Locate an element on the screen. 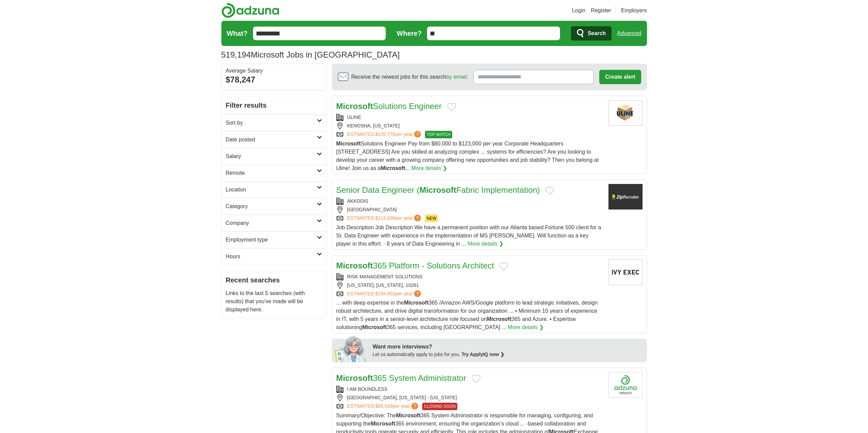 This screenshot has width=868, height=433. a: Microsoft365 System Administrator is located at coordinates (401, 378).